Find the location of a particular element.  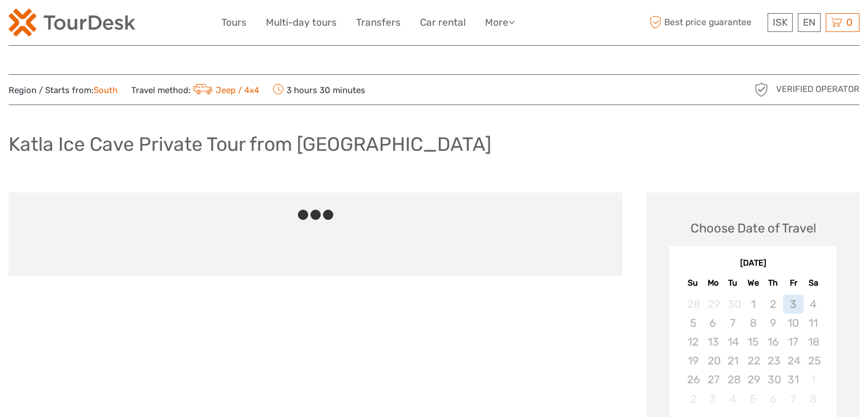

div: Not available Wednesday, November 5th, 2025 is located at coordinates (753, 399).